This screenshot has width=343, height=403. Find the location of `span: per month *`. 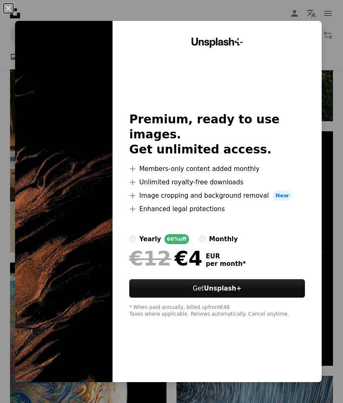

span: per month * is located at coordinates (226, 264).